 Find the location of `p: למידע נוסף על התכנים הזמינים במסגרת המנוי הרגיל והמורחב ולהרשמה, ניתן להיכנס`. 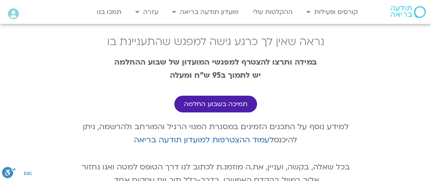

p: למידע נוסף על התכנים הזמינים במסגרת המנוי הרגיל והמורחב ולהרשמה, ניתן להיכנס is located at coordinates (215, 134).